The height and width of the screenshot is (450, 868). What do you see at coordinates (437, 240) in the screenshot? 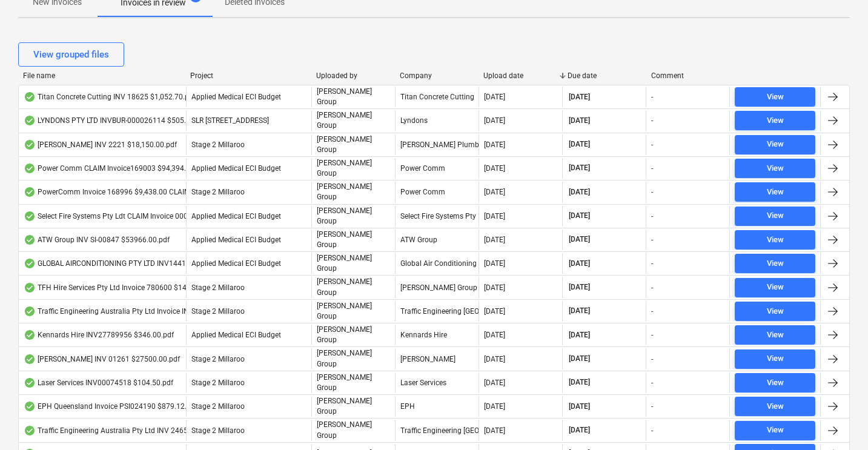
I see `div: ATW Group` at bounding box center [437, 240].